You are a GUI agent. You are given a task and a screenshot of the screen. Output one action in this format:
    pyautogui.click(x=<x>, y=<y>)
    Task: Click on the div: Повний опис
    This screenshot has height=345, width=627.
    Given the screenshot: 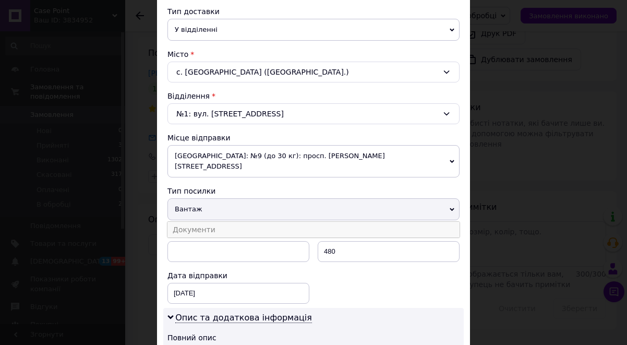 What is the action you would take?
    pyautogui.click(x=314, y=338)
    